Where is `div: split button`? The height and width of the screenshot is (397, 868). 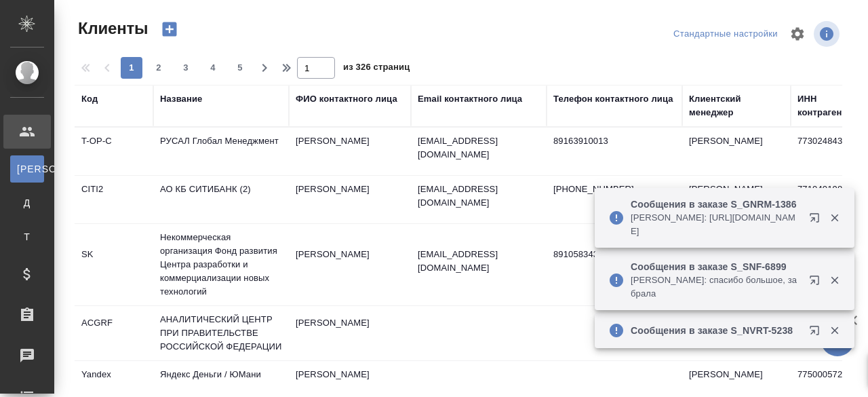 div: split button is located at coordinates (726, 34).